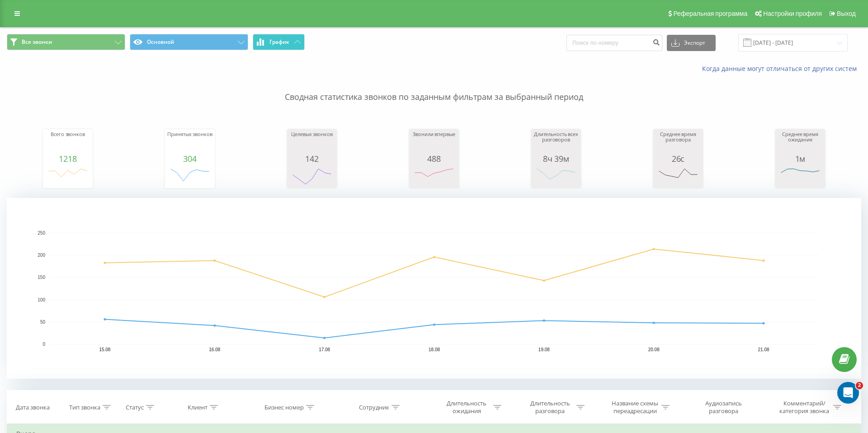  What do you see at coordinates (135, 407) in the screenshot?
I see `div: Статус` at bounding box center [135, 407].